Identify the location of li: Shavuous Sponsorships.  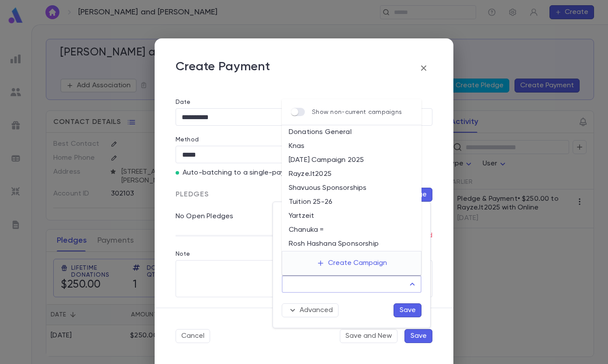
(352, 188).